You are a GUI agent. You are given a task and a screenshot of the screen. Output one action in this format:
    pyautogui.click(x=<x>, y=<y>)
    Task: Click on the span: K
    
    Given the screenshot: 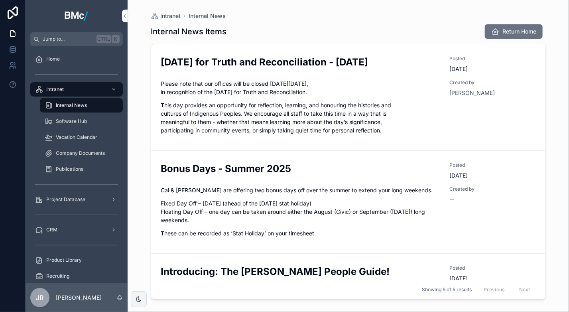 What is the action you would take?
    pyautogui.click(x=116, y=39)
    